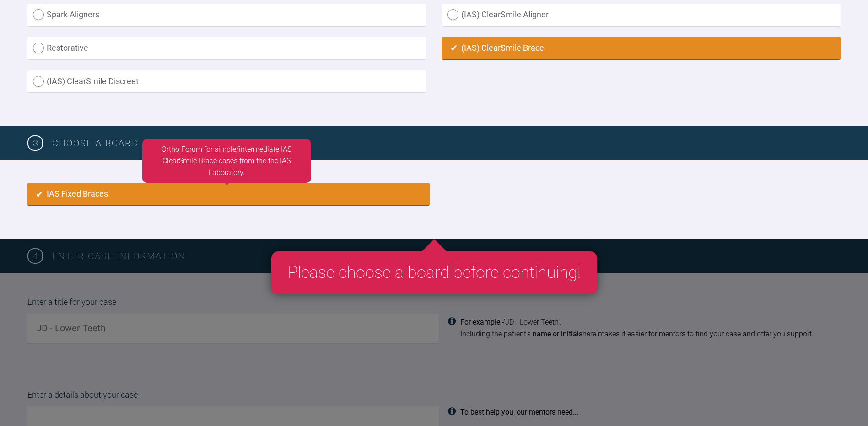  I want to click on label: (IAS) ClearSmile Discreet, so click(227, 82).